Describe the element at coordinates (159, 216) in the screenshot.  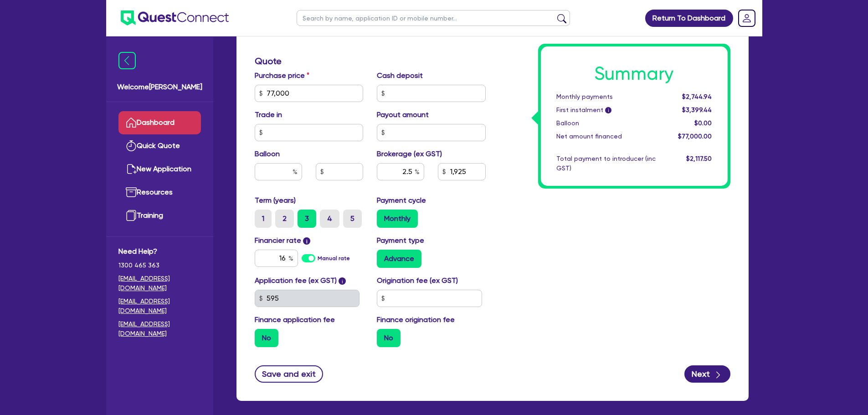
I see `a: Training` at that location.